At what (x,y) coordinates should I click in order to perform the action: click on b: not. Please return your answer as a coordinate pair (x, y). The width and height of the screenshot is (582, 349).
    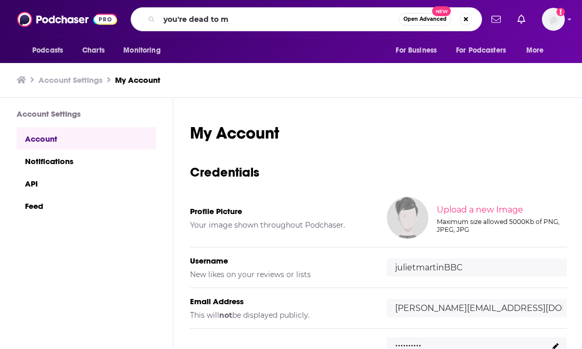
    Looking at the image, I should click on (225, 315).